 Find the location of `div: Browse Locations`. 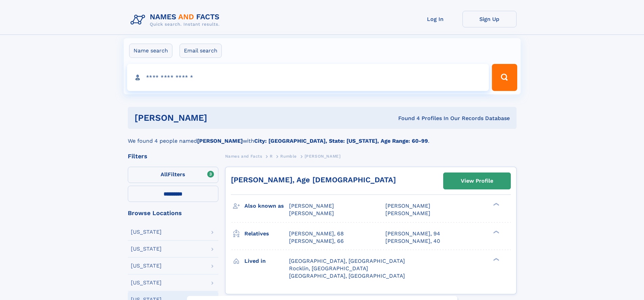

div: Browse Locations is located at coordinates (173, 213).